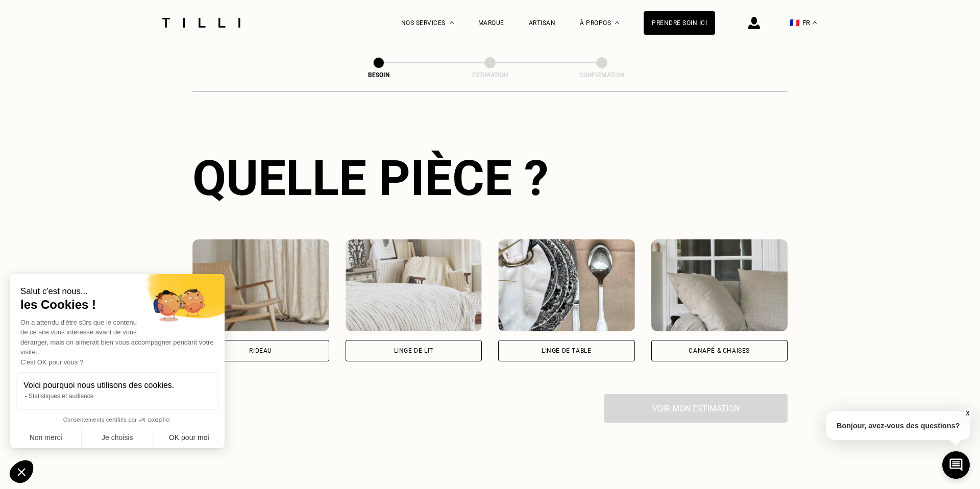 The width and height of the screenshot is (980, 489). Describe the element at coordinates (719, 351) in the screenshot. I see `div: Canapé & chaises` at that location.